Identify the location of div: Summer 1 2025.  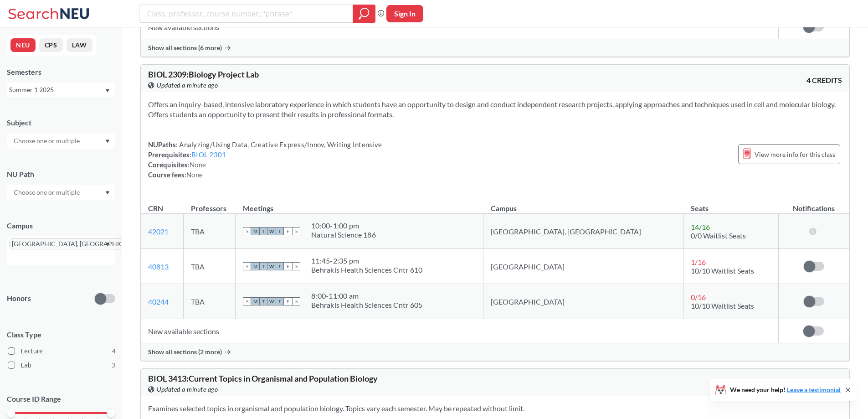
(57, 90).